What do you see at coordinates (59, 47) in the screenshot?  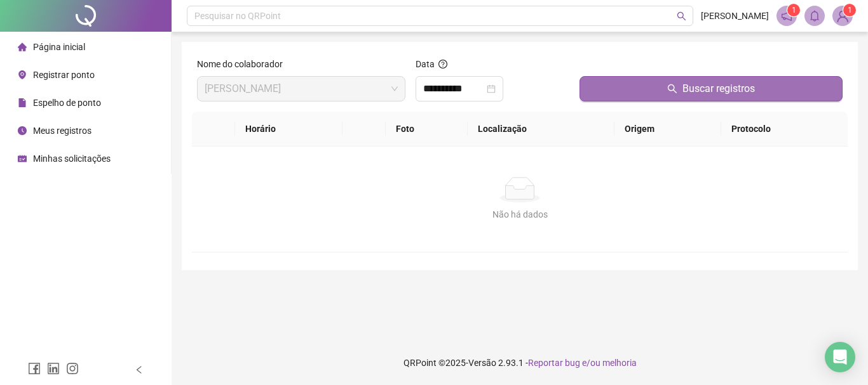 I see `span: Página inicial` at bounding box center [59, 47].